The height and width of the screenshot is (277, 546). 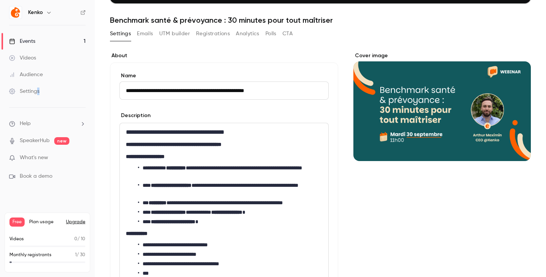 What do you see at coordinates (145, 34) in the screenshot?
I see `button: Emails` at bounding box center [145, 34].